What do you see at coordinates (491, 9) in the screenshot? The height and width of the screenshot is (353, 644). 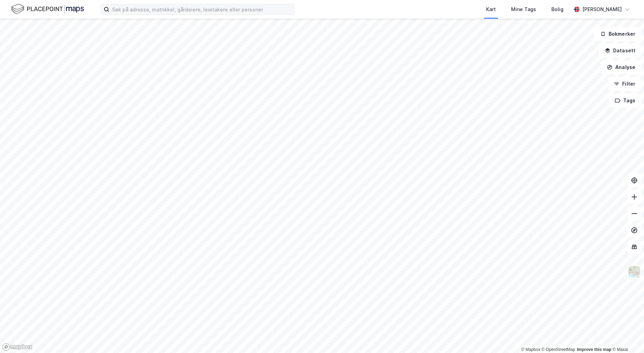 I see `div: Kart` at bounding box center [491, 9].